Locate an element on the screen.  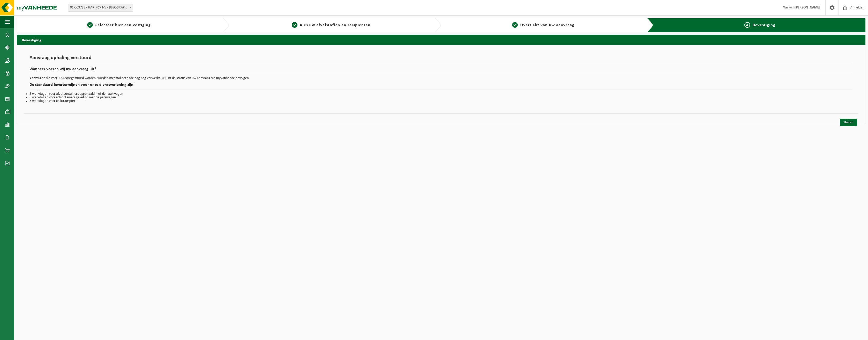
li: 5 werkdagen voor collitransport is located at coordinates (441, 101).